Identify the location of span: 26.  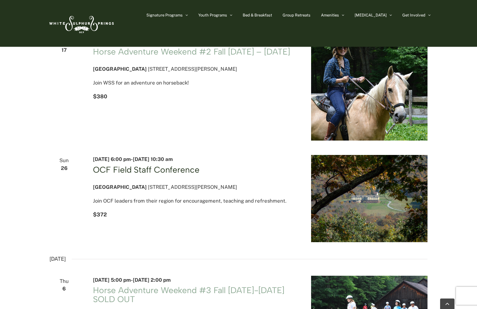
(64, 168).